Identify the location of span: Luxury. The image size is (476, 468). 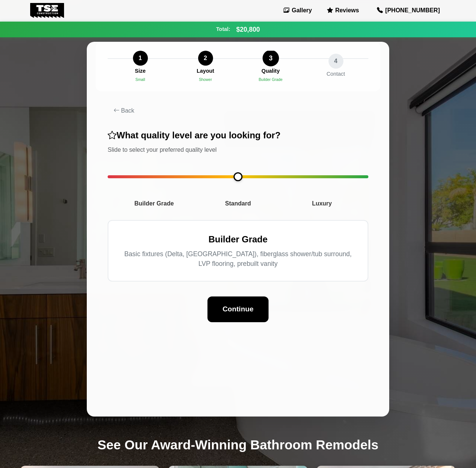
(322, 204).